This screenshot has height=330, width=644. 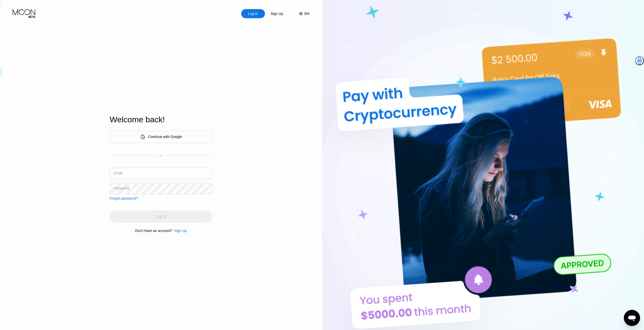 What do you see at coordinates (118, 173) in the screenshot?
I see `div: Email` at bounding box center [118, 173].